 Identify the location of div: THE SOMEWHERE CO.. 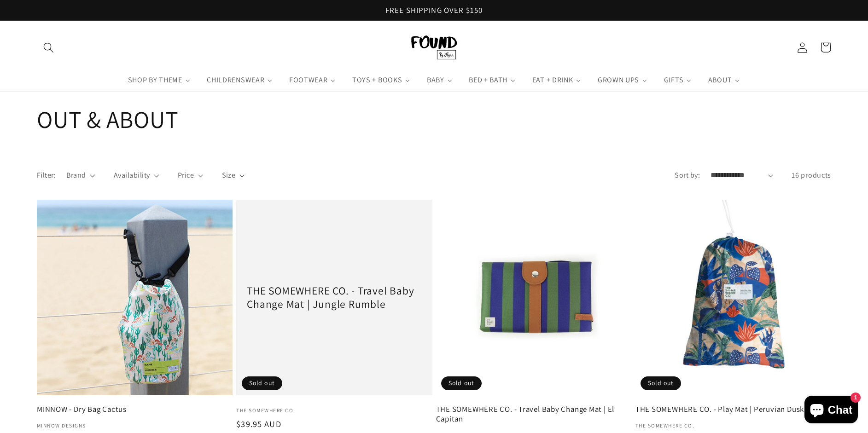
(334, 411).